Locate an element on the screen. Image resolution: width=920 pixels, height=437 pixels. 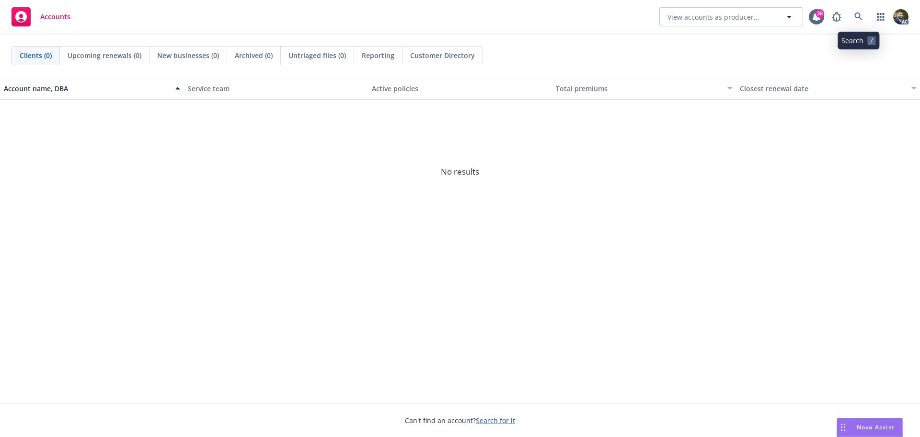
button: Closest renewal date is located at coordinates (828, 88).